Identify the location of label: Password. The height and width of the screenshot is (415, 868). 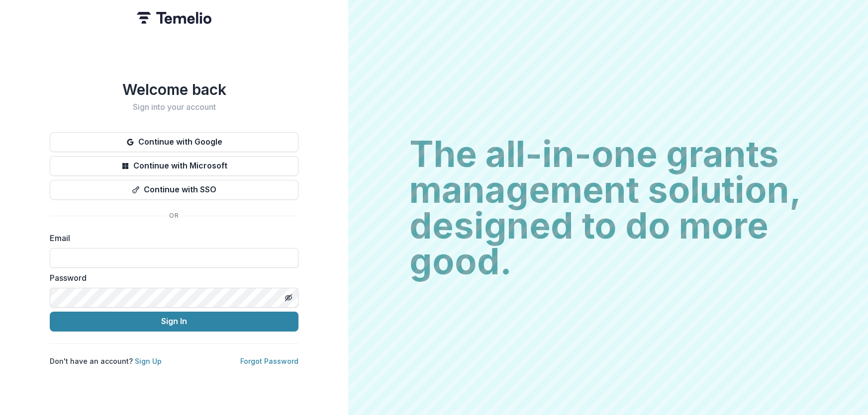
(171, 278).